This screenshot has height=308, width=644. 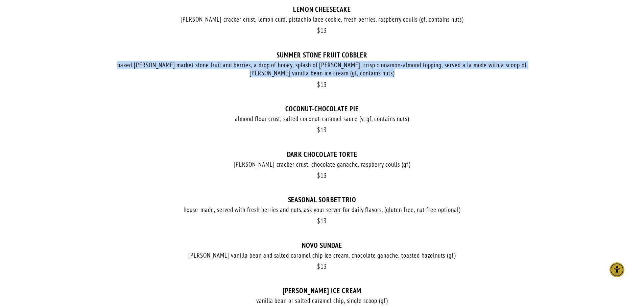 I want to click on div: SEASONAL SORBET TRIO, so click(x=322, y=199).